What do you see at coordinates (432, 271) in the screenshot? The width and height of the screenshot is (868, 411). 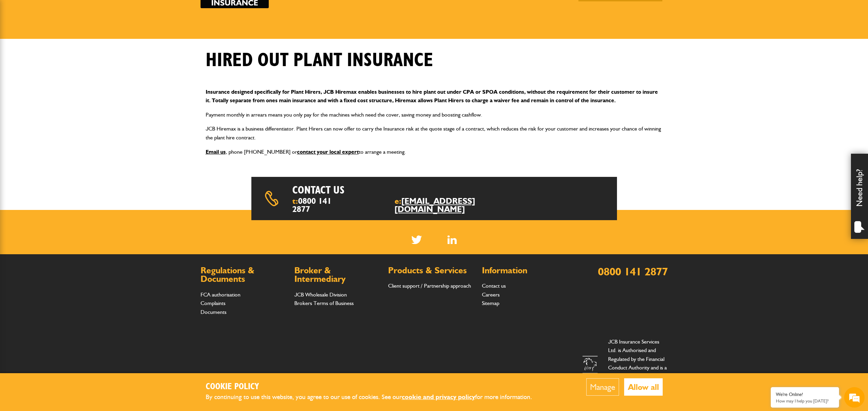 I see `h2: Products & Services` at bounding box center [432, 271].